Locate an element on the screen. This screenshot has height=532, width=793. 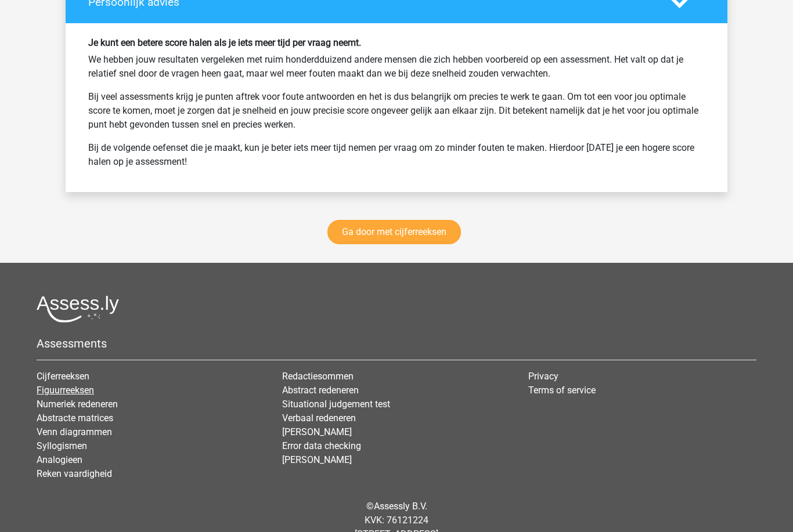
a: Terms of service is located at coordinates (562, 390).